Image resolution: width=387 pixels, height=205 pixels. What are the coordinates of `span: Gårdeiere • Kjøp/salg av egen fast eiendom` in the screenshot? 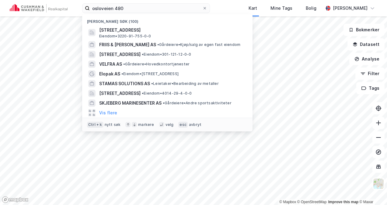 It's located at (199, 45).